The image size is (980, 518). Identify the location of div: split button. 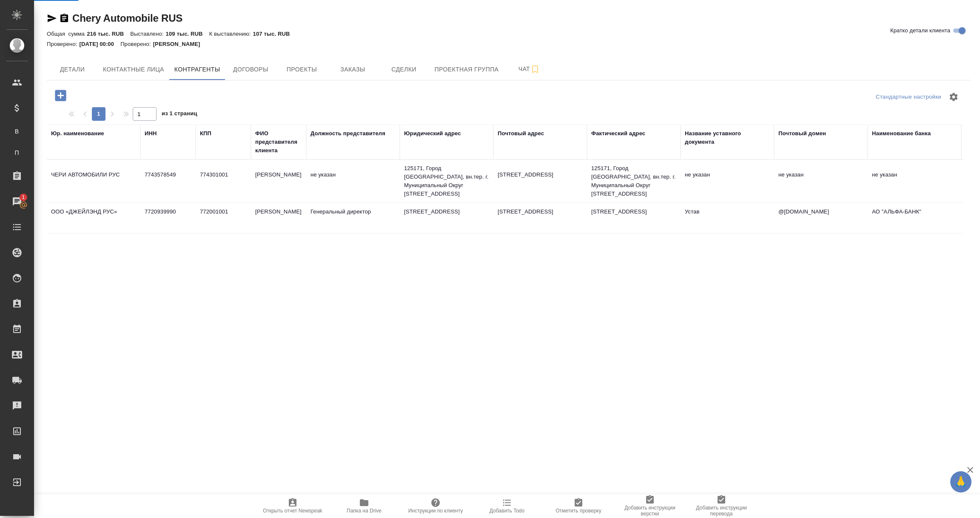
(909, 97).